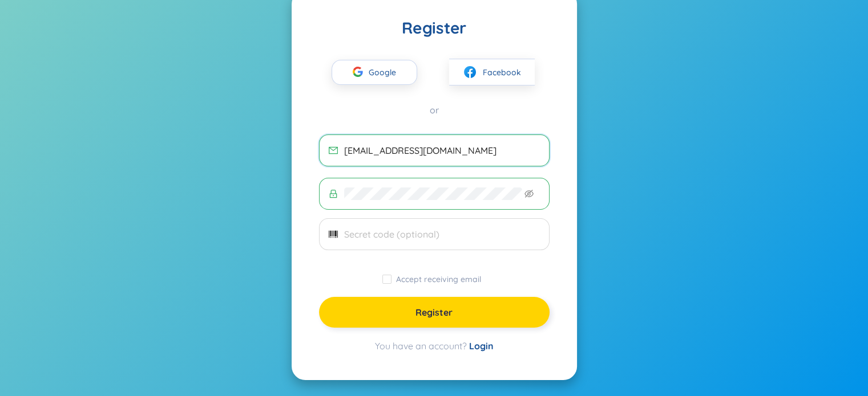 Image resolution: width=868 pixels, height=396 pixels. Describe the element at coordinates (501, 73) in the screenshot. I see `span: Facebook` at that location.